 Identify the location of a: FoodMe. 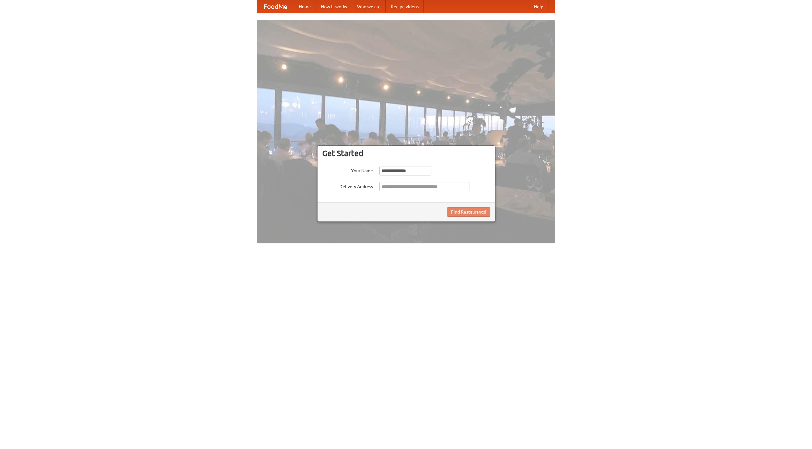
(275, 7).